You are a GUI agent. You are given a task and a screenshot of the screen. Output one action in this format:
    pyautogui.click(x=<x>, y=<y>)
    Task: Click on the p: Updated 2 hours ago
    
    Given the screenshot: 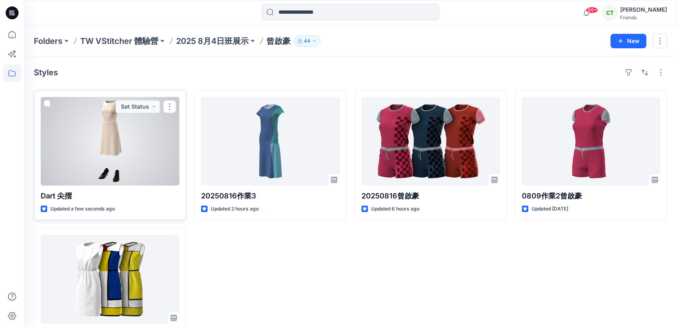 What is the action you would take?
    pyautogui.click(x=234, y=209)
    